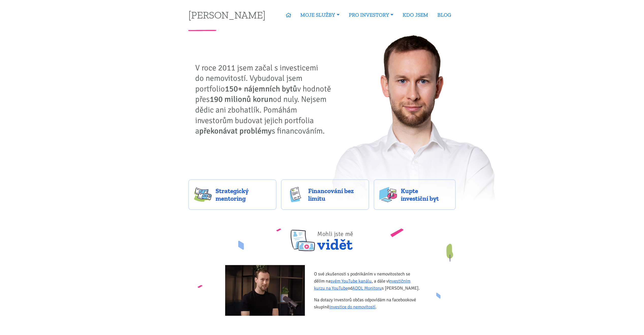  I want to click on span: Mohli jste mě, so click(335, 234).